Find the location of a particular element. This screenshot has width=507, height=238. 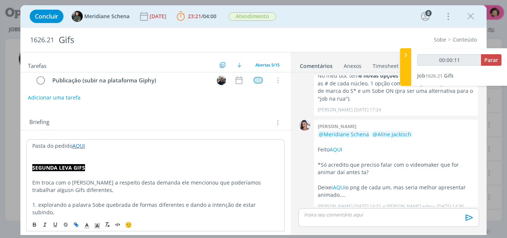

span: Atendimento is located at coordinates (252, 16).